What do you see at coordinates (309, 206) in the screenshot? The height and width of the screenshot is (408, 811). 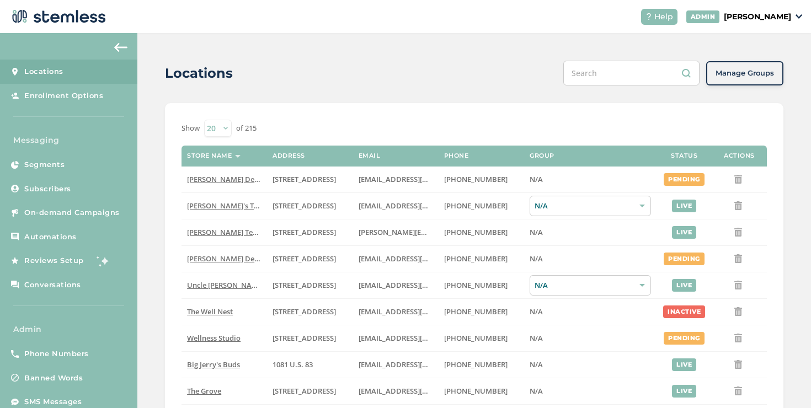 I see `label: 123 East Main Street` at bounding box center [309, 206].